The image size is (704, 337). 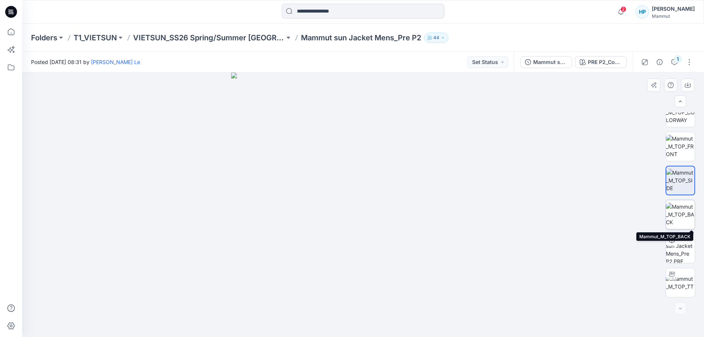 What do you see at coordinates (680, 180) in the screenshot?
I see `img: Mammut_M_TOP_SIDE` at bounding box center [680, 180].